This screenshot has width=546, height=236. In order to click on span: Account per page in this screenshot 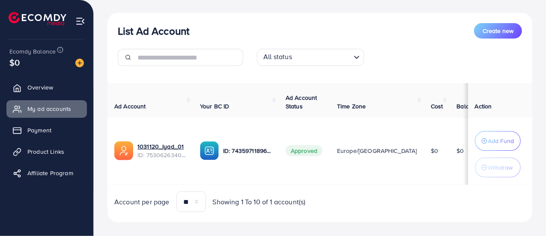, I will do `click(142, 202)`.